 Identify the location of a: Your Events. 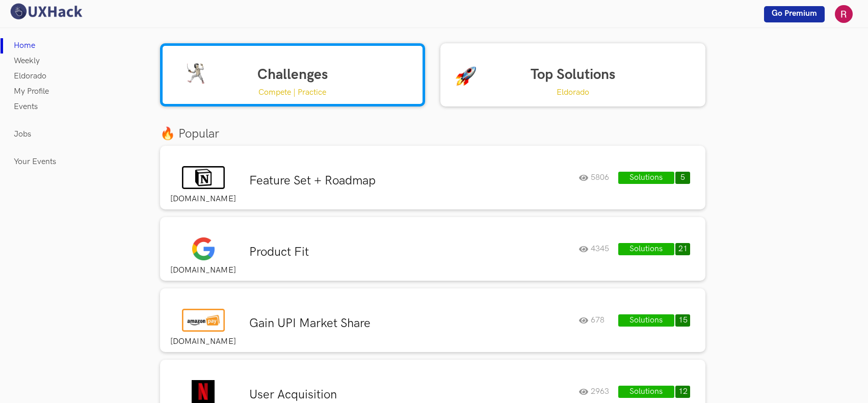
(35, 162).